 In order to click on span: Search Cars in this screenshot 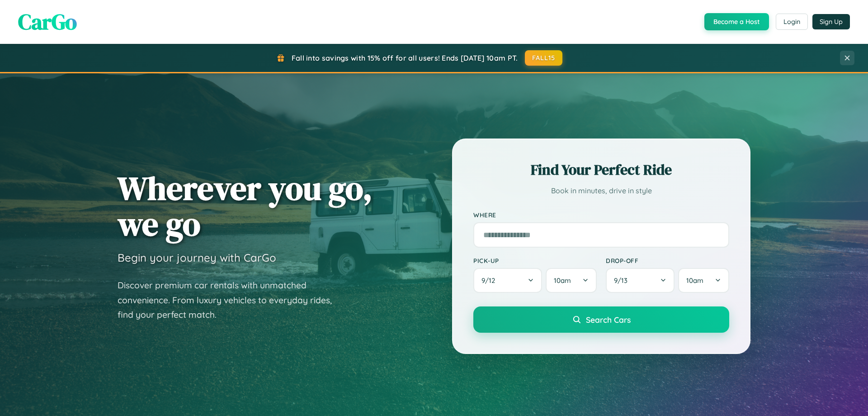, I will do `click(608, 319)`.